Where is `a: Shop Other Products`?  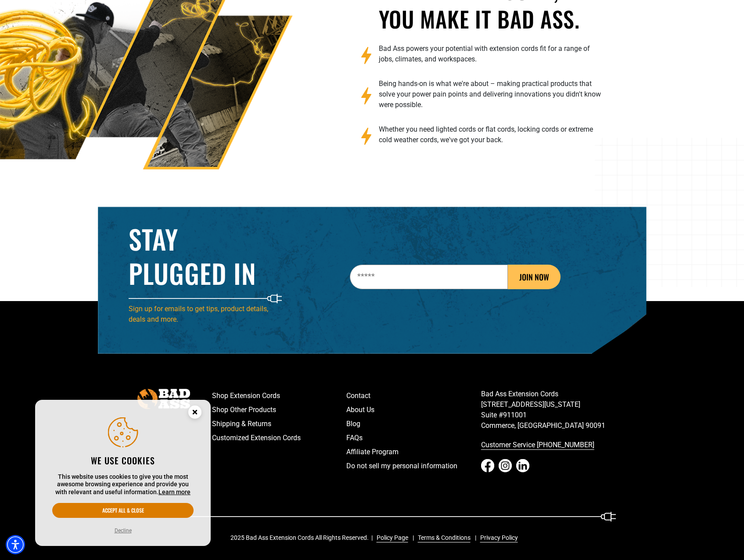
a: Shop Other Products is located at coordinates (279, 410).